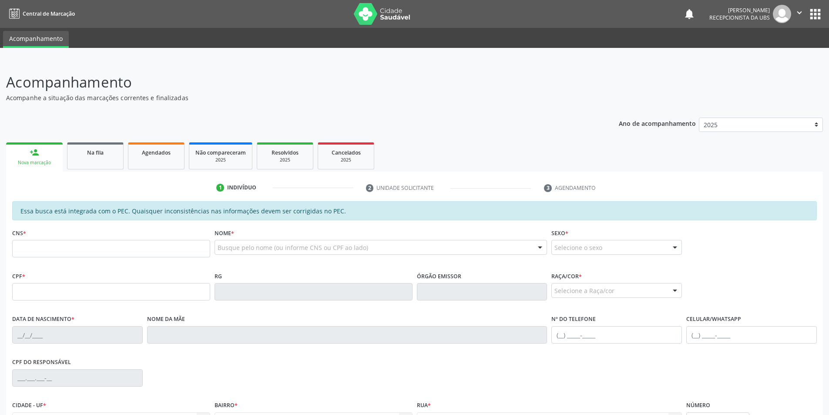  I want to click on div: person_add, so click(34, 152).